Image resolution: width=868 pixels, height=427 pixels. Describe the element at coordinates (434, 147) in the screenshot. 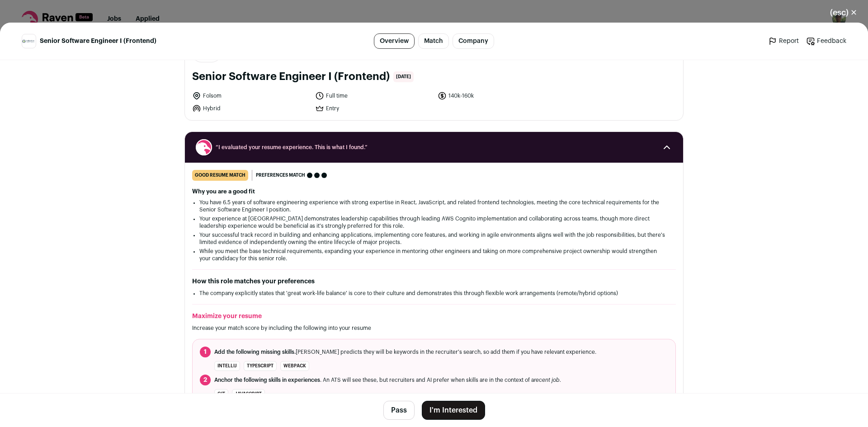

I see `span: “I evaluated your resume experience. This is what I found.”` at that location.